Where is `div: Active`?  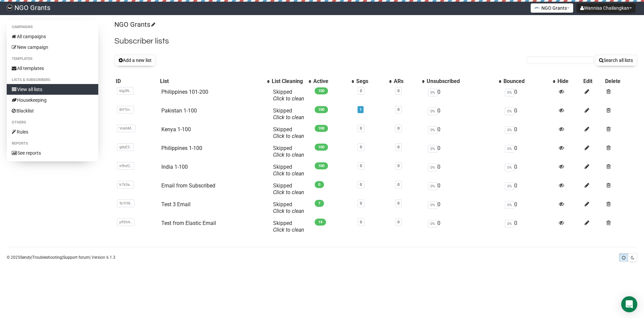 div: Active is located at coordinates (331, 82).